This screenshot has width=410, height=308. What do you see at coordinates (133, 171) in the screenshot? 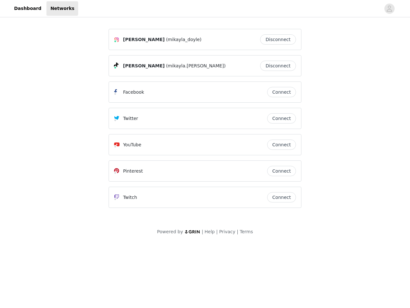
I see `p: Pinterest` at bounding box center [133, 171].